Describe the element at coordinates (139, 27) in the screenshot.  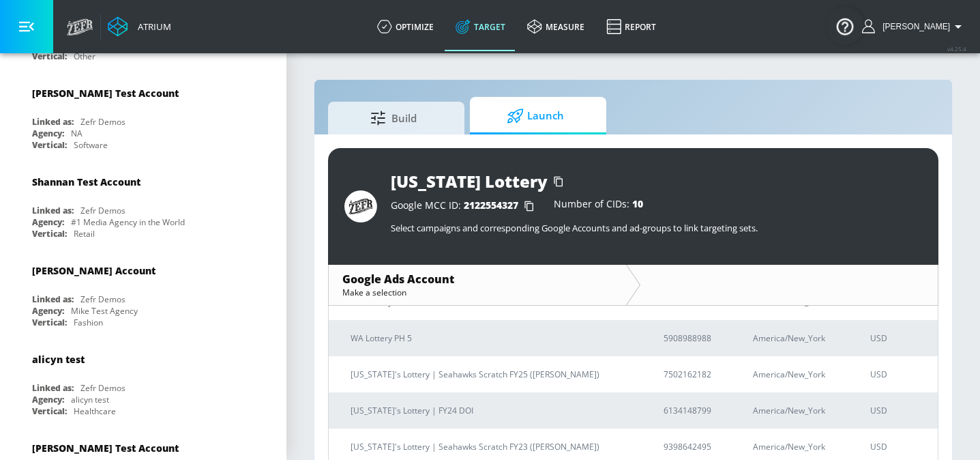
I see `a: Atrium` at that location.